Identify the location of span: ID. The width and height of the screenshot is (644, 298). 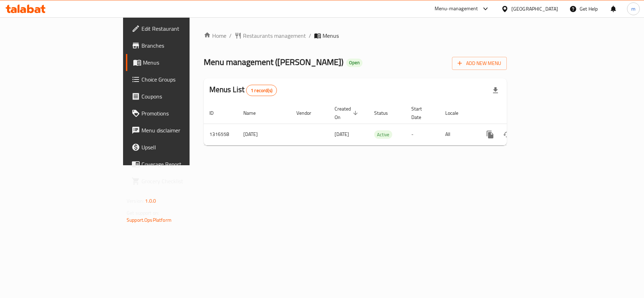
(216, 113).